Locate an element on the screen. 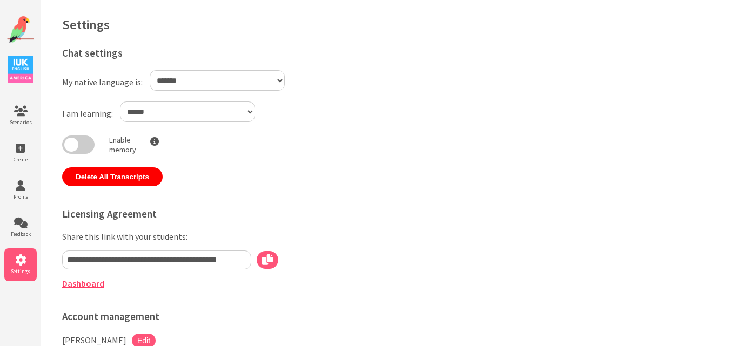 The image size is (730, 346). p: Enable memory is located at coordinates (123, 145).